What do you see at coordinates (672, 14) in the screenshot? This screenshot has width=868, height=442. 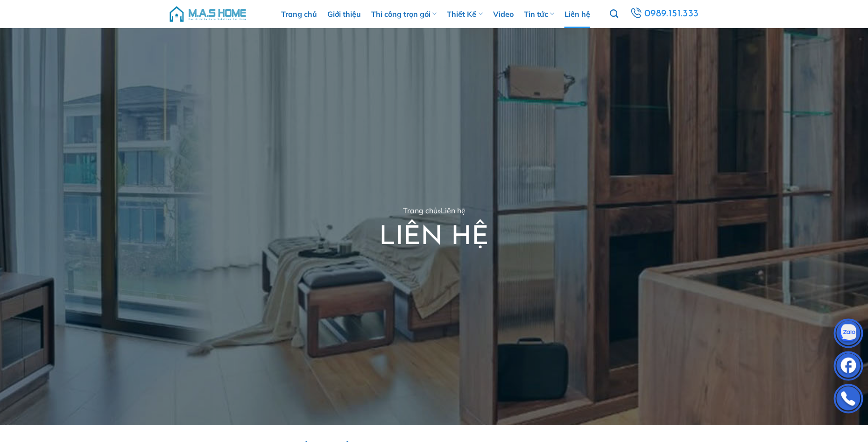 I see `span: 0989.151.333` at bounding box center [672, 14].